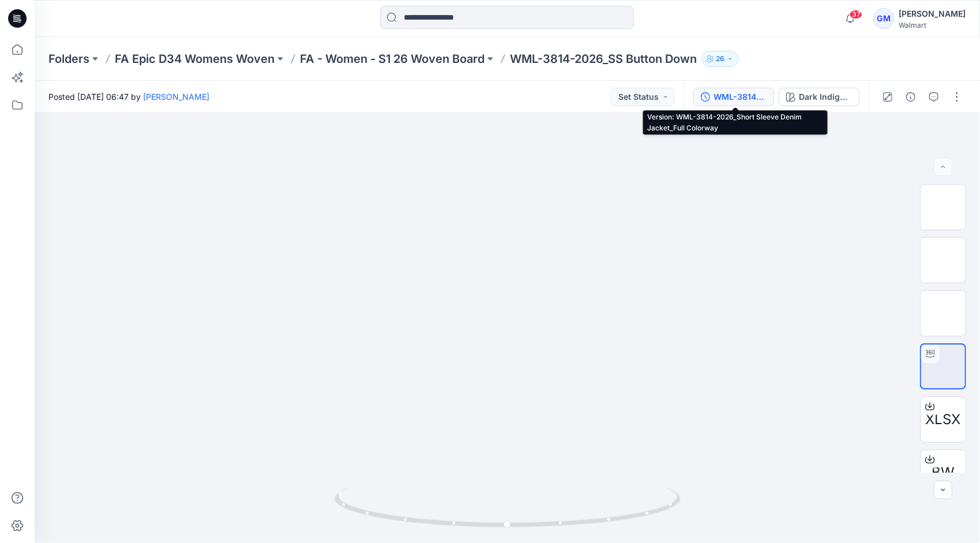  What do you see at coordinates (604, 59) in the screenshot?
I see `p: WML-3814-2026_SS Button Down` at bounding box center [604, 59].